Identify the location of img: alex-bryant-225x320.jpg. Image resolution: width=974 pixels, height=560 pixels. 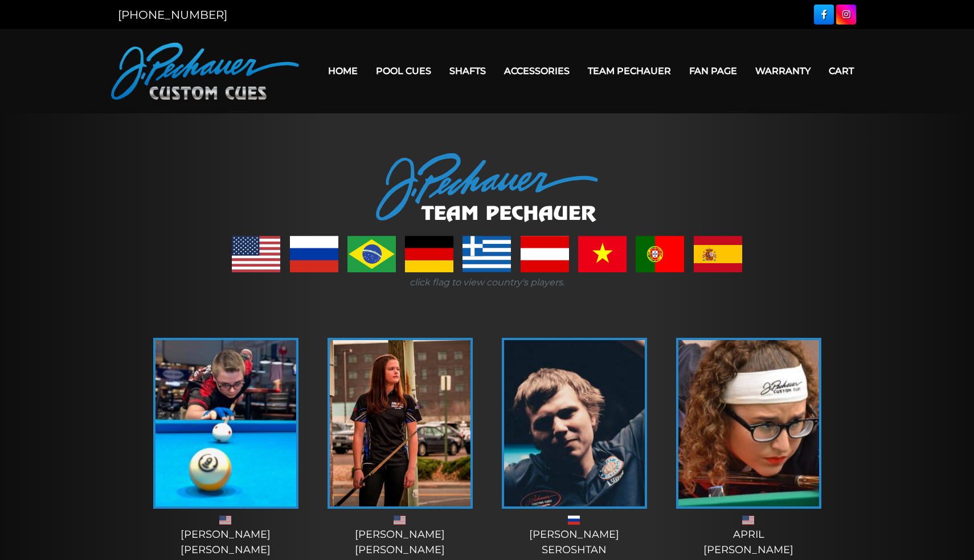
(225, 423).